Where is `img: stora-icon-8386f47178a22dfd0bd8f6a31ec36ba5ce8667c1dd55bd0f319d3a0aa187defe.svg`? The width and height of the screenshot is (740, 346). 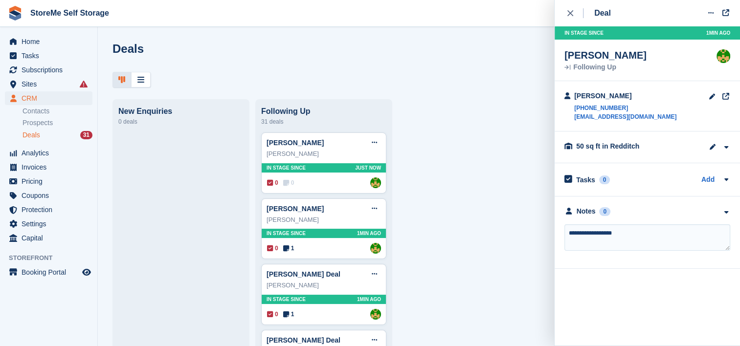
img: stora-icon-8386f47178a22dfd0bd8f6a31ec36ba5ce8667c1dd55bd0f319d3a0aa187defe.svg is located at coordinates (15, 13).